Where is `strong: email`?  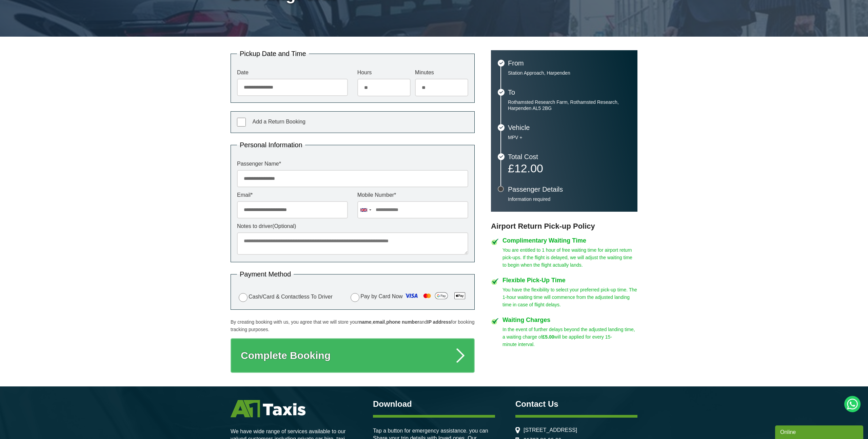 strong: email is located at coordinates (379, 322).